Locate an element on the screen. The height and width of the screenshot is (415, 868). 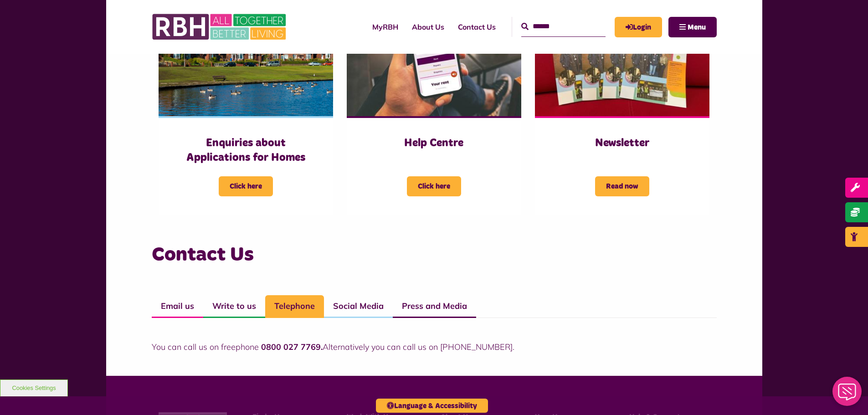
img: Dewhirst Rd 03 is located at coordinates (246, 62).